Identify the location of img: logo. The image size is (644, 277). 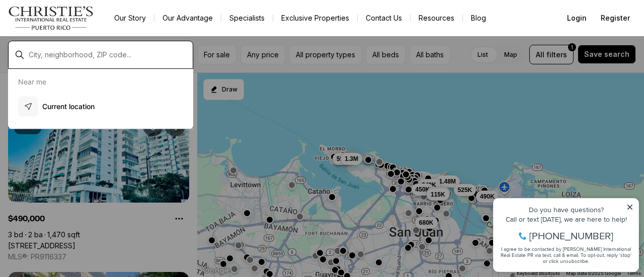
(51, 18).